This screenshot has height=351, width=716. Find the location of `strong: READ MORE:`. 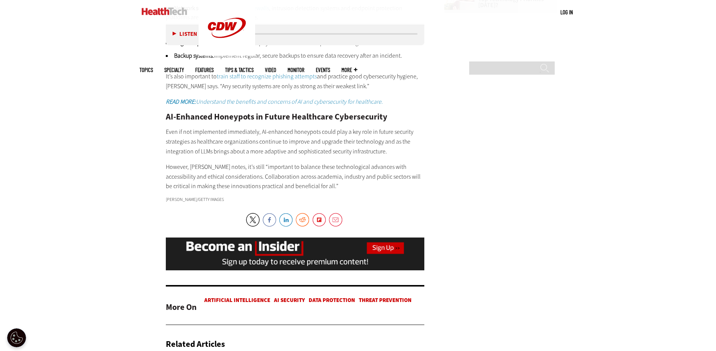

strong: READ MORE: is located at coordinates (181, 101).